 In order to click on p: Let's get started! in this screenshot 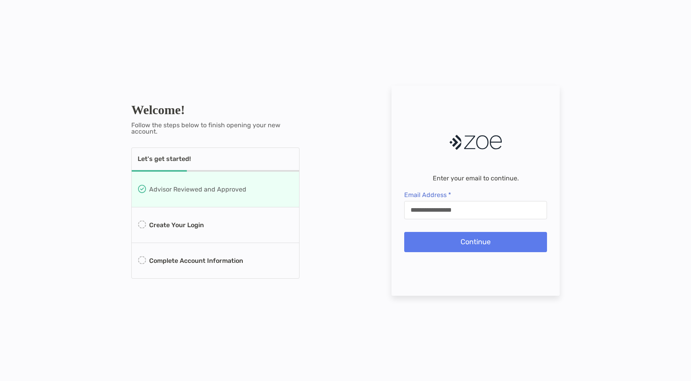, I will do `click(164, 159)`.